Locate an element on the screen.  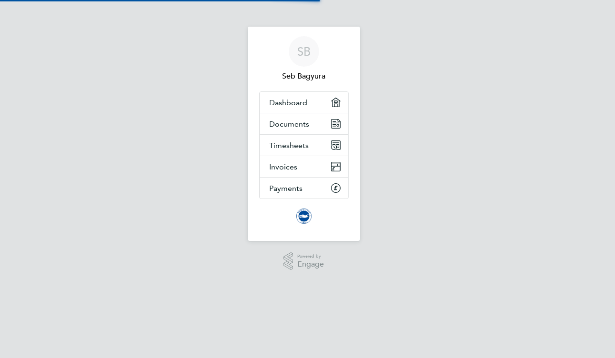
span: Engage is located at coordinates (311, 264).